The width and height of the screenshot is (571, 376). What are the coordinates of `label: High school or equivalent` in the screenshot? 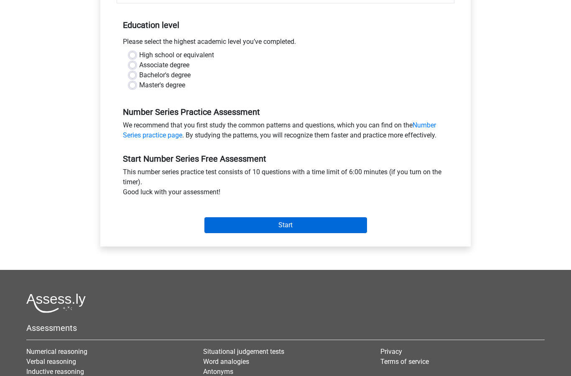 It's located at (176, 56).